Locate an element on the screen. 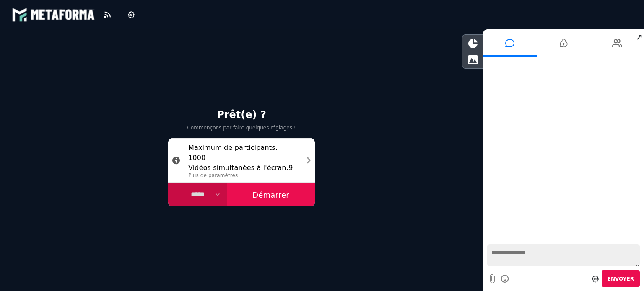 The width and height of the screenshot is (644, 291). button: Démarrer is located at coordinates (271, 195).